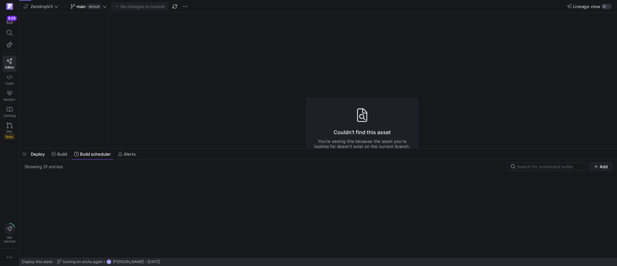 Image resolution: width=617 pixels, height=266 pixels. What do you see at coordinates (9, 6) in the screenshot?
I see `a: https://storage.googleapis.com/y42-prod-data-exchange/images/qZXOSqkTtPuVcXVzF40oUlM07HVTwZXfPK0U...` at bounding box center [9, 6].